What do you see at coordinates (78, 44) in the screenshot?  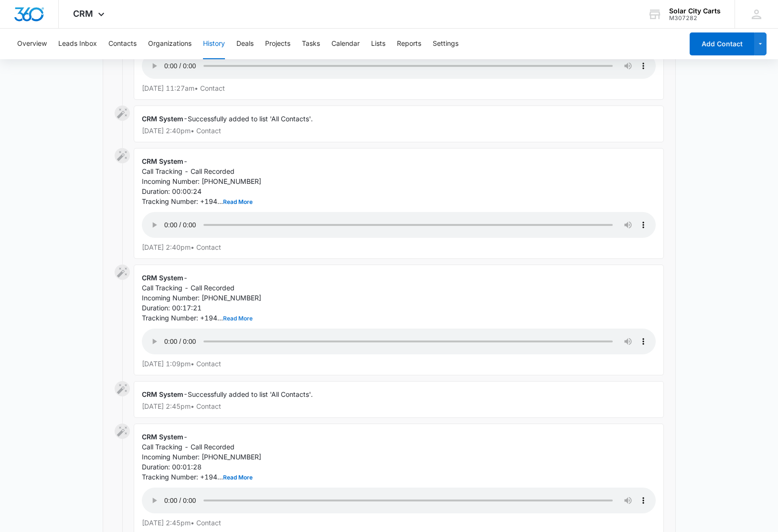 I see `button: Leads Inbox` at bounding box center [78, 44].